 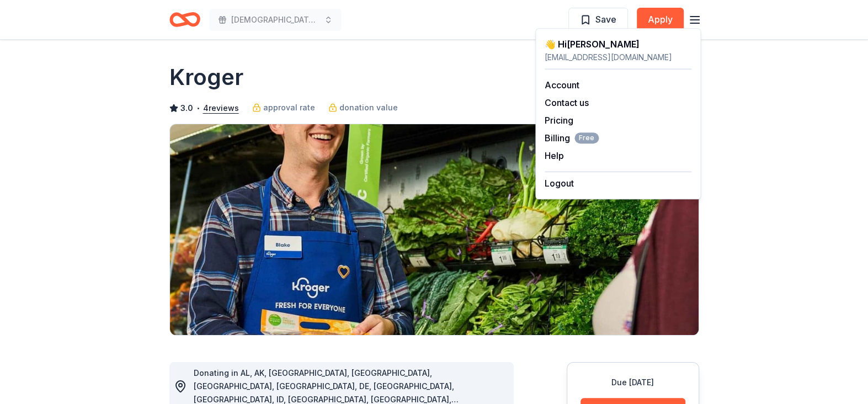 What do you see at coordinates (606, 19) in the screenshot?
I see `span: Save` at bounding box center [606, 19].